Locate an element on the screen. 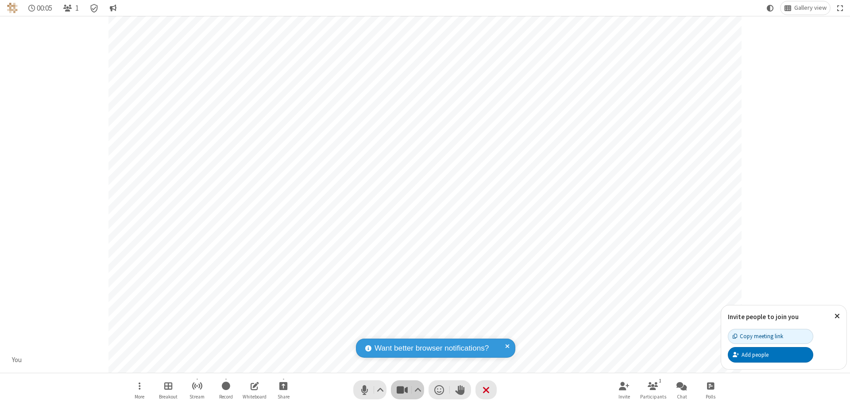  span: Want better browser notifications? is located at coordinates (432, 348).